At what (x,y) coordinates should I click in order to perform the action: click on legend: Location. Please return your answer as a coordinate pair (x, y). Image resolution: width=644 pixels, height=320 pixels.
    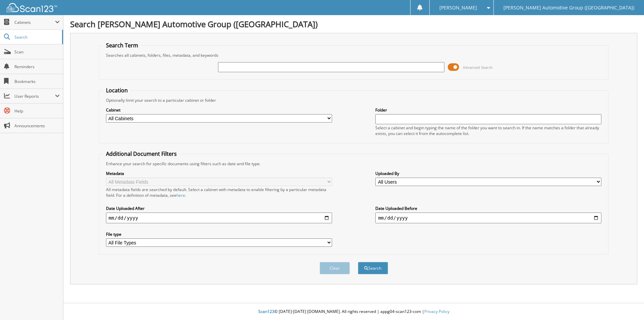
    Looking at the image, I should click on (117, 90).